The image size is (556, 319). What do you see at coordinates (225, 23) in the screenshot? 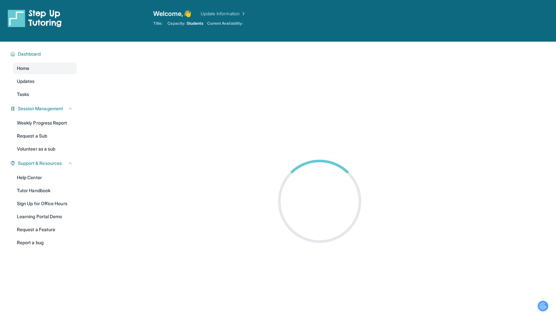
I see `span: Current Availability:` at bounding box center [225, 23].